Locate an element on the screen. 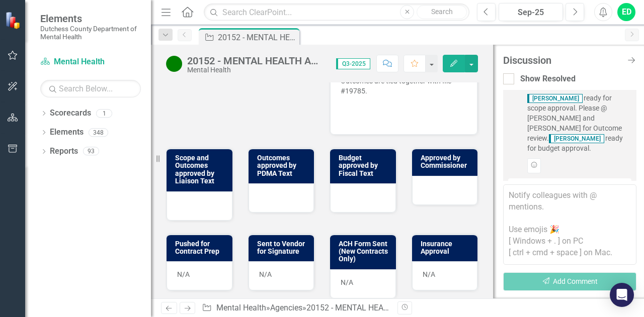 The image size is (644, 317). div: 93 is located at coordinates (91, 151).